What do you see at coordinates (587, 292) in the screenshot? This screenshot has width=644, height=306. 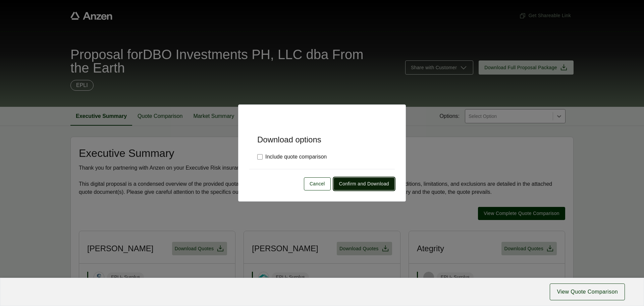 I see `span: View Quote Comparison` at bounding box center [587, 292].